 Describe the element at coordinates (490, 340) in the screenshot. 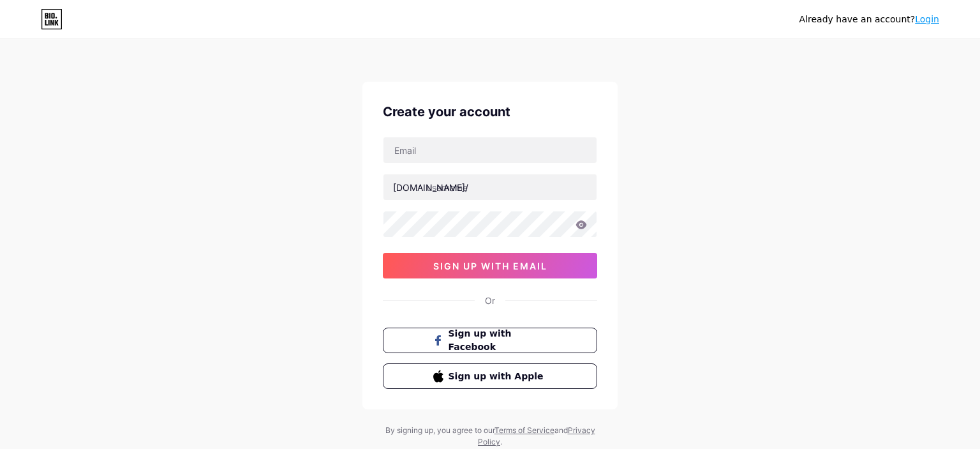

I see `button: Sign up with Facebook` at that location.